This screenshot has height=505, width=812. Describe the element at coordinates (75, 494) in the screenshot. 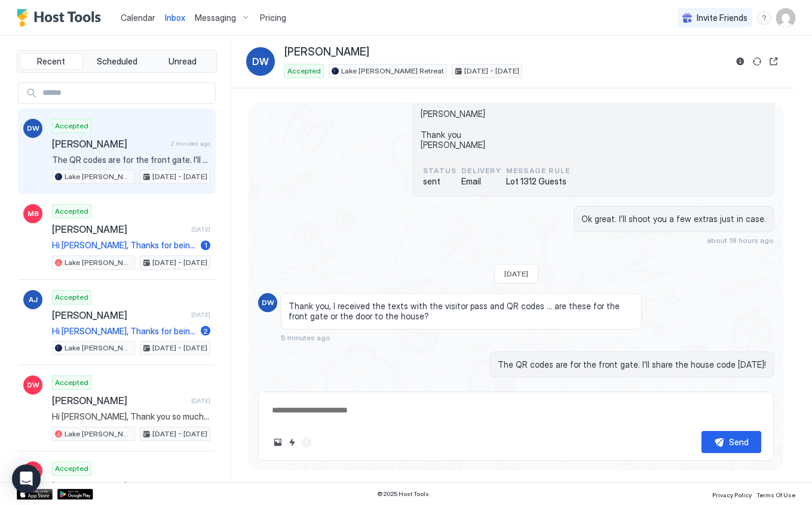

I see `div: Google Play Store` at that location.